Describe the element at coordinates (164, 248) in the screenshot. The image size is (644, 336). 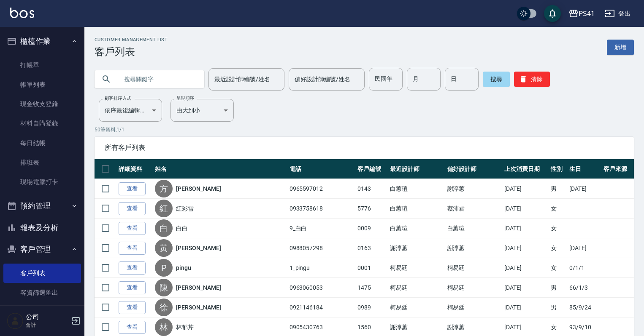
I see `div: 黃` at that location.